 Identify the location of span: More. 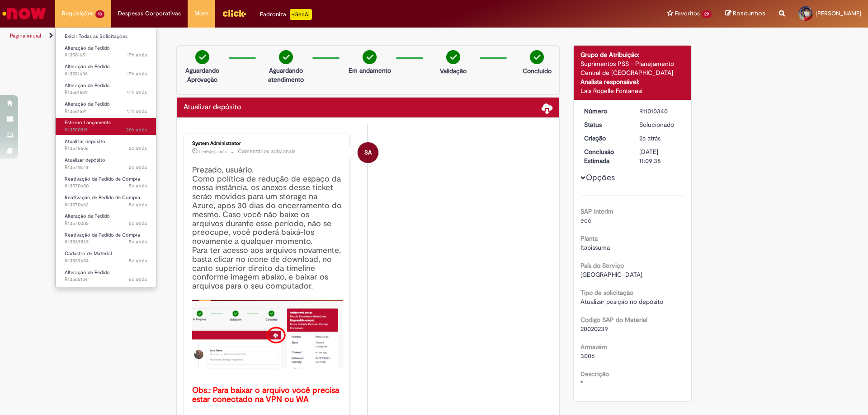
(201, 13).